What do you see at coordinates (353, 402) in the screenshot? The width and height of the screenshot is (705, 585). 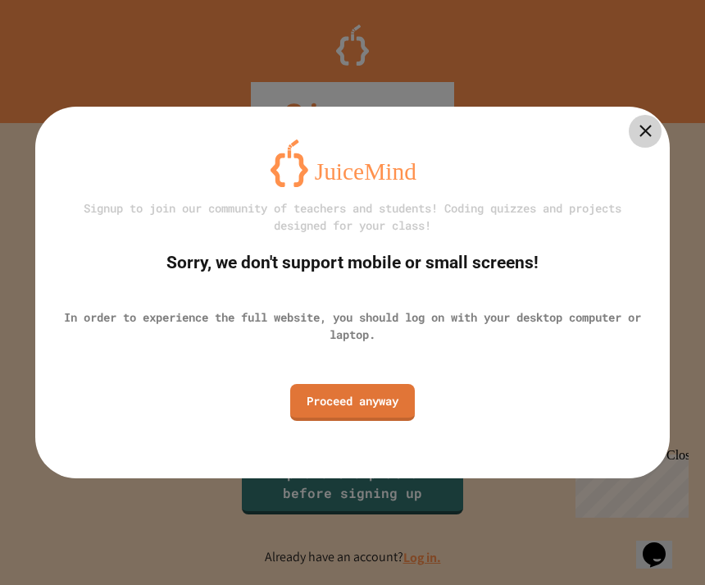 I see `a: Proceed anyway` at bounding box center [353, 402].